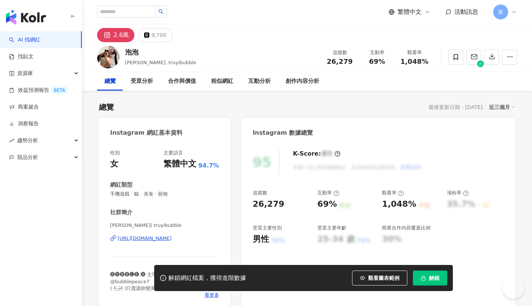 This screenshot has width=532, height=306. Describe the element at coordinates (259, 81) in the screenshot. I see `div: 互動分析` at that location.